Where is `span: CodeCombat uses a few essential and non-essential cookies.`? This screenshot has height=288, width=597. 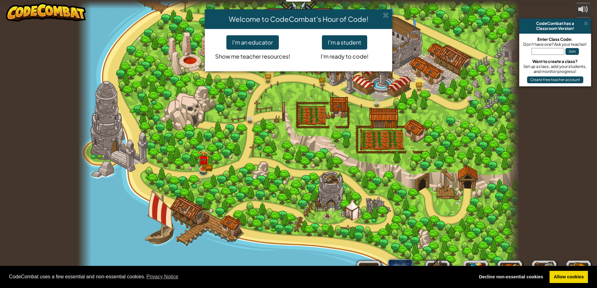
span: CodeCombat uses a few essential and non-essential cookies. is located at coordinates (239, 277).